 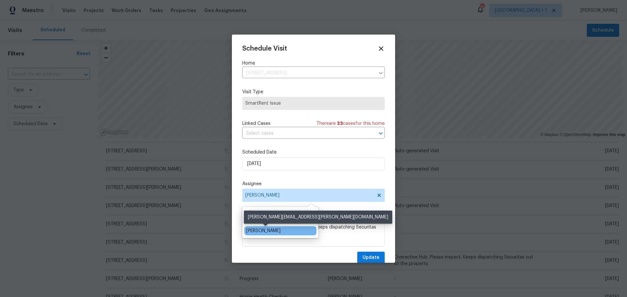 What do you see at coordinates (313, 184) in the screenshot?
I see `label: Assignee` at bounding box center [313, 184].